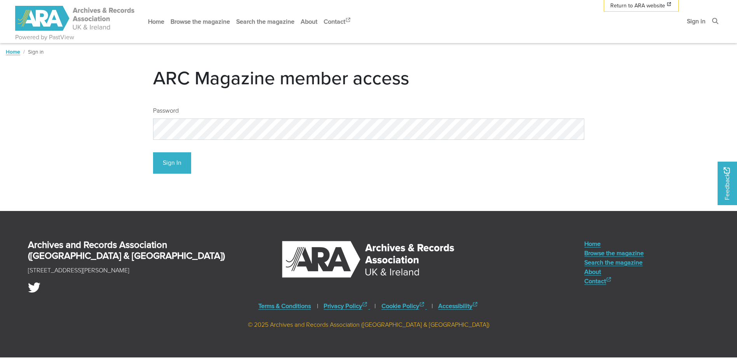 The height and width of the screenshot is (359, 737). I want to click on span: Sign in, so click(36, 52).